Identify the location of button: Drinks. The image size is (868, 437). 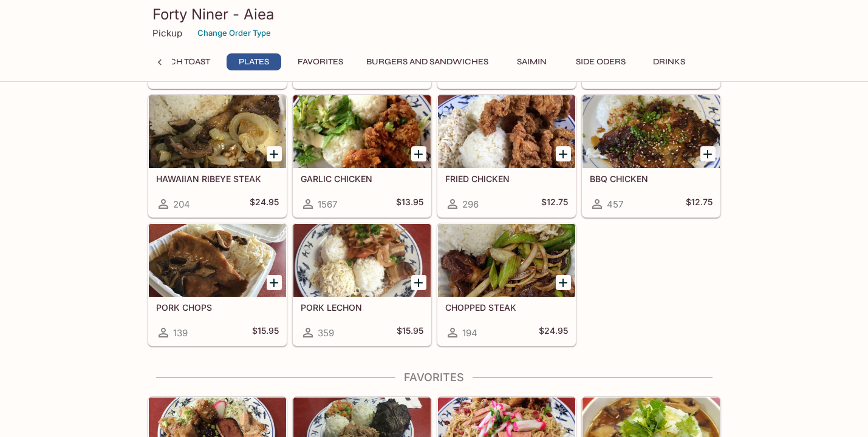
(669, 62).